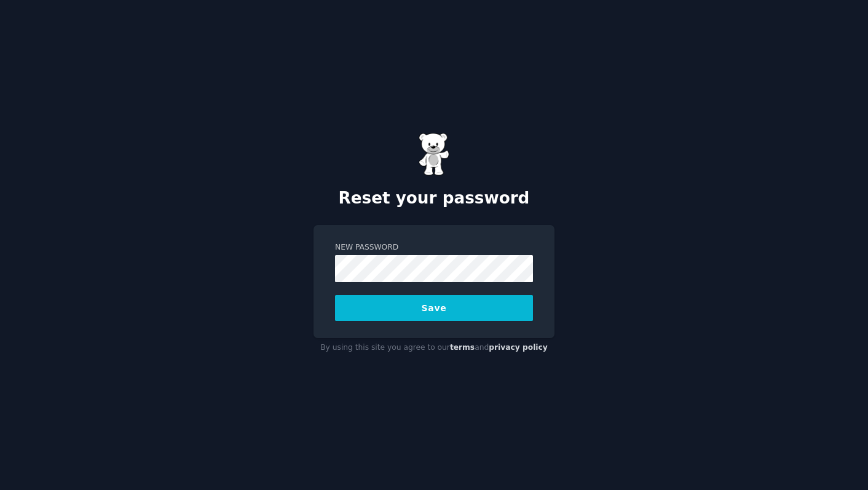 The height and width of the screenshot is (490, 868). What do you see at coordinates (434, 248) in the screenshot?
I see `label: New Password` at bounding box center [434, 248].